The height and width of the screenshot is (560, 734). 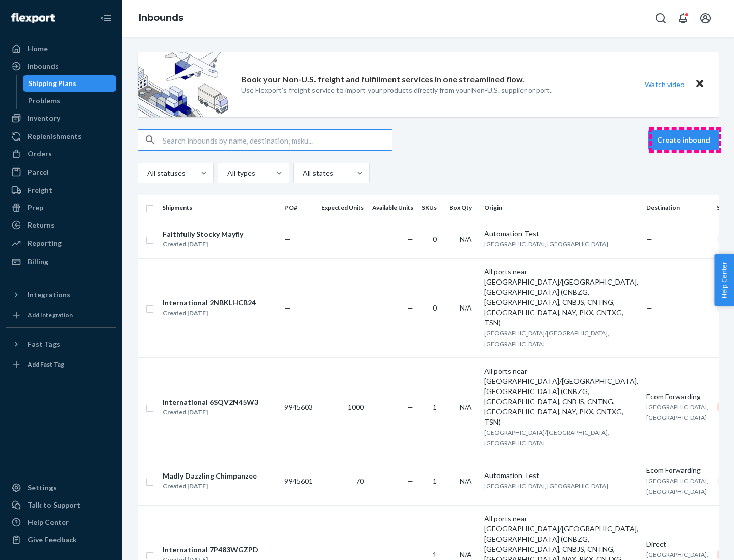 I want to click on input: All types, so click(x=227, y=173).